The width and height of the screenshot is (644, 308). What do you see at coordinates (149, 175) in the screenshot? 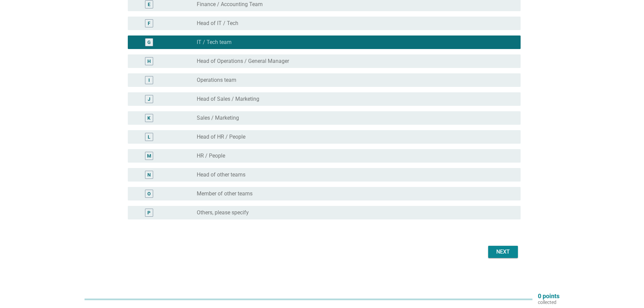
I see `div: N` at bounding box center [149, 175].